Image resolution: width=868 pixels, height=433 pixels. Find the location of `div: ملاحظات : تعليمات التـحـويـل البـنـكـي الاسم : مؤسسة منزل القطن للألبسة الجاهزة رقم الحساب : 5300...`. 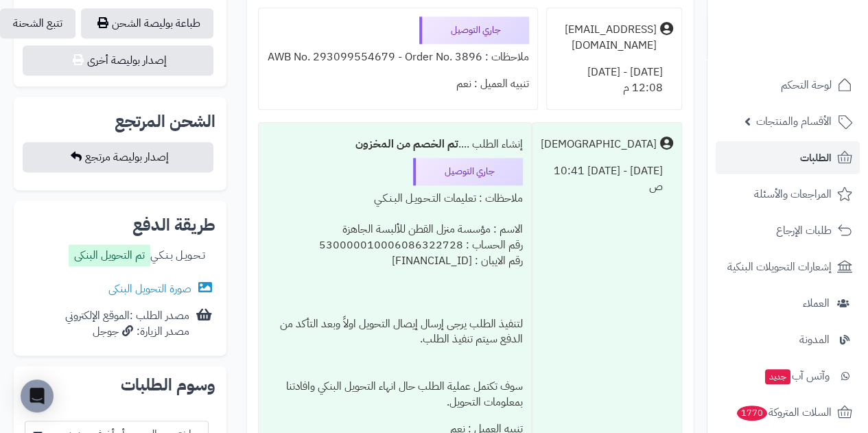

div: ملاحظات : تعليمات التـحـويـل البـنـكـي الاسم : مؤسسة منزل القطن للألبسة الجاهزة رقم الحساب : 5300... is located at coordinates (395, 300).